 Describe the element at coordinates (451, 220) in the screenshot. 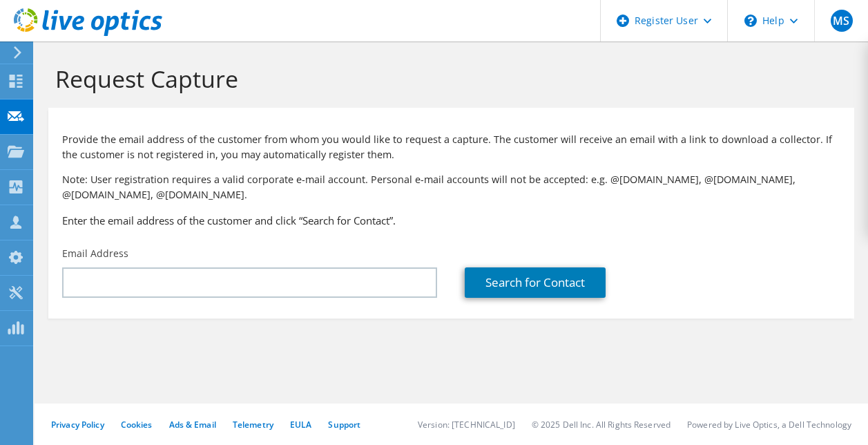

I see `h3: Enter the email address of the customer and click “Search for Contact”.` at that location.